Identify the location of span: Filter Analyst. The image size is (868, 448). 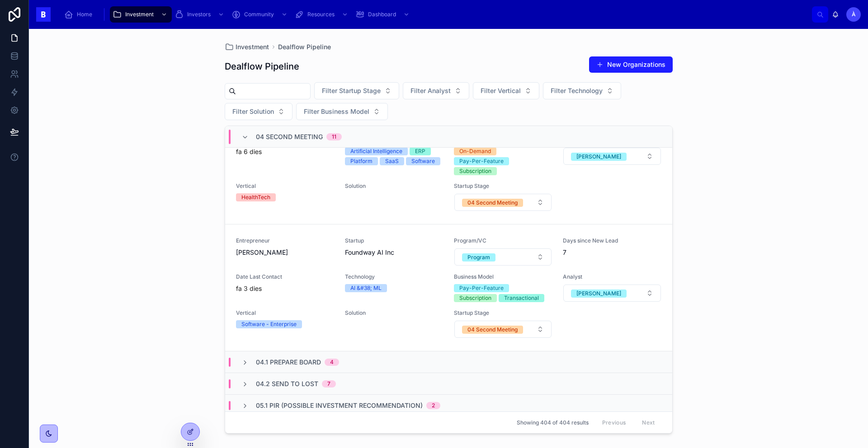
(430, 91).